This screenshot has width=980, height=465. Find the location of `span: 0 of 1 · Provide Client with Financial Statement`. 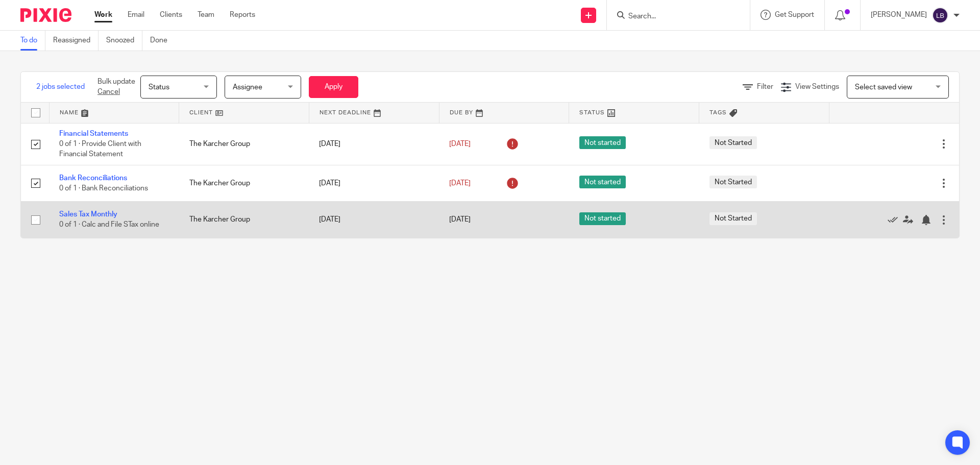

span: 0 of 1 · Provide Client with Financial Statement is located at coordinates (100, 149).